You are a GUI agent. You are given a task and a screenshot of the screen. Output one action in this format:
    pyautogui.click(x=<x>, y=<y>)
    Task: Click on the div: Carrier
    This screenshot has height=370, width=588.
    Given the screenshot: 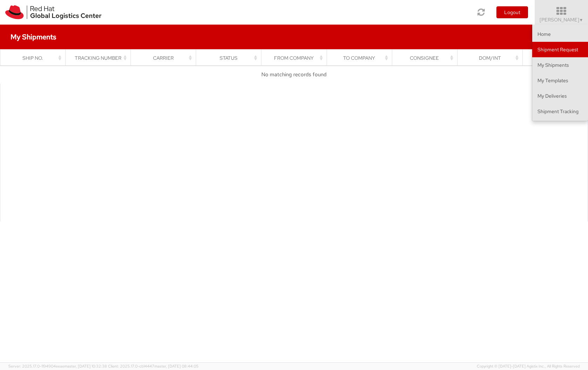 What is the action you would take?
    pyautogui.click(x=166, y=58)
    